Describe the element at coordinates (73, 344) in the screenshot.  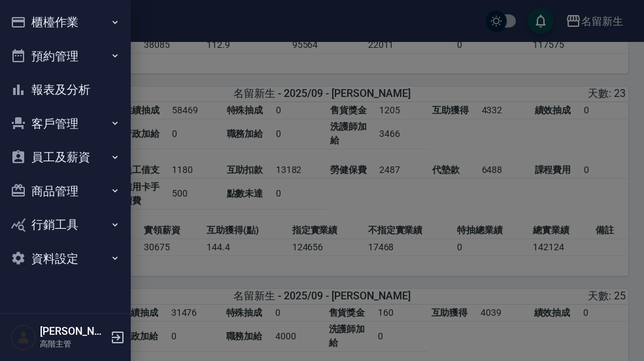
I see `p: 高階主管` at that location.